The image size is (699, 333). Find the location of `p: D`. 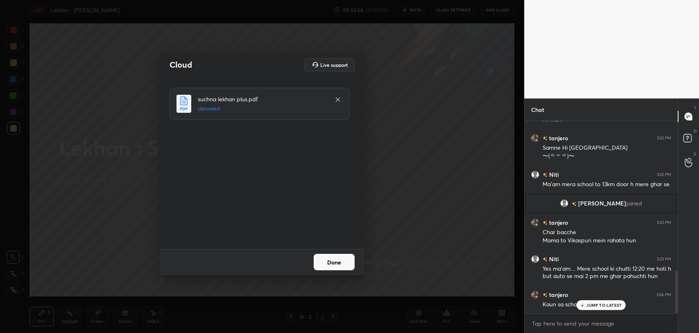

p: D is located at coordinates (695, 131).